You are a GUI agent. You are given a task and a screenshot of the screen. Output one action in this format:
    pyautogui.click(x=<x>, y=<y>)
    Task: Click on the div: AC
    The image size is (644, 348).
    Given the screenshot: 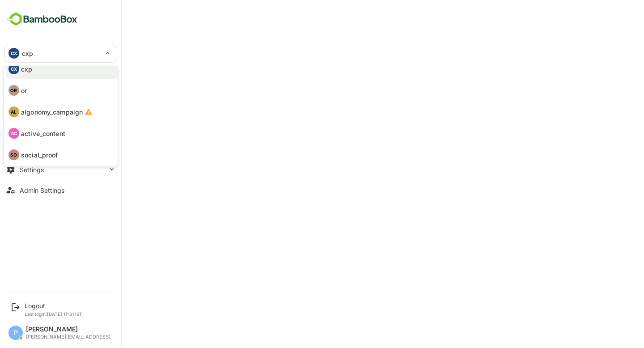 What is the action you would take?
    pyautogui.click(x=14, y=133)
    